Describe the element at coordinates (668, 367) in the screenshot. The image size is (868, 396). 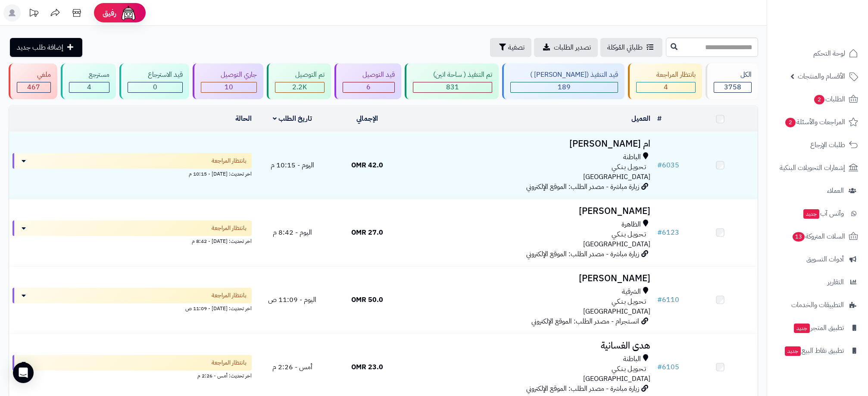
I see `a: #6105` at that location.